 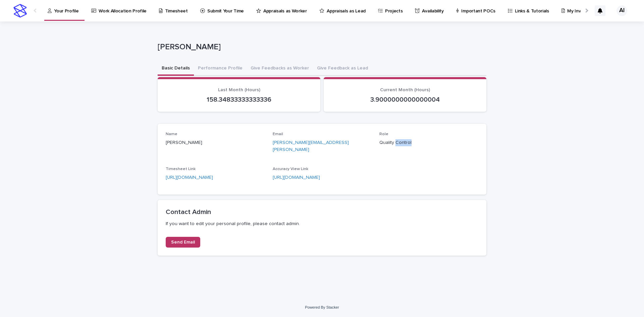 I want to click on a: Powered By Stacker, so click(x=322, y=307).